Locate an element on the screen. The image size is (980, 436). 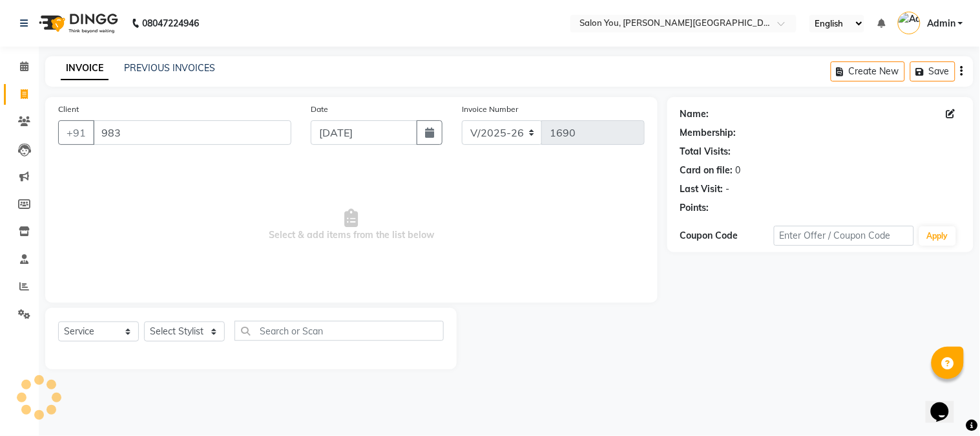
img: logo is located at coordinates (77, 23).